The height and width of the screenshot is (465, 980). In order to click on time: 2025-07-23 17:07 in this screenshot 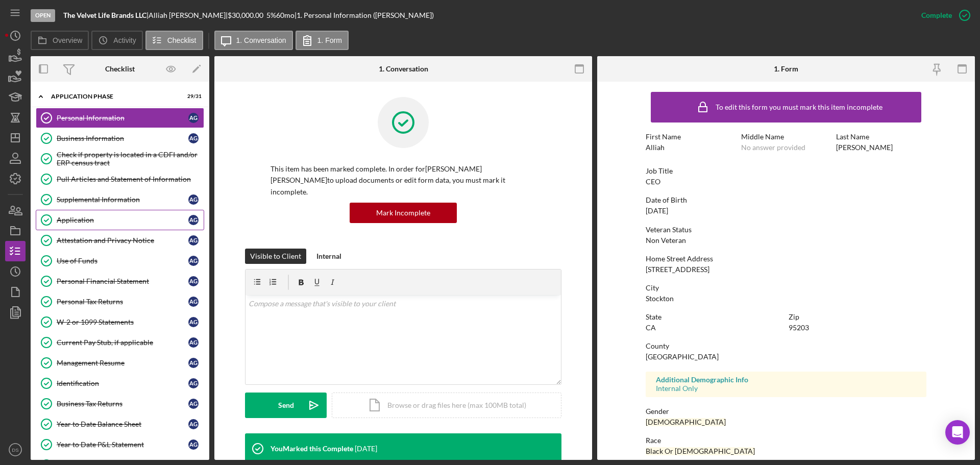, I will do `click(366, 449)`.